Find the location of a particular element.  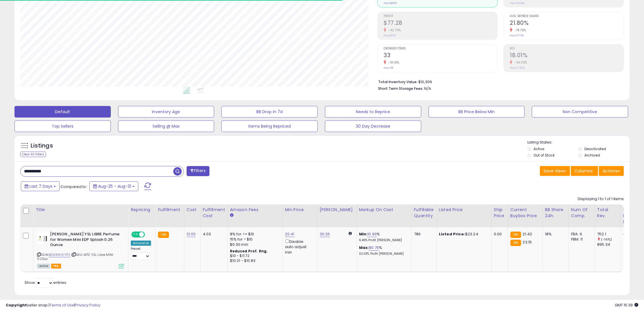

div: Min Price is located at coordinates (300, 210).